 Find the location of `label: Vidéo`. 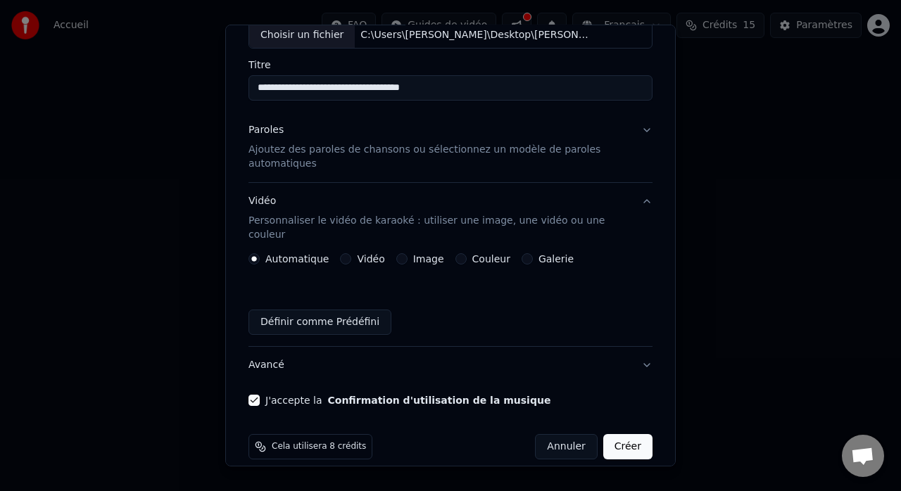

label: Vidéo is located at coordinates (370, 259).